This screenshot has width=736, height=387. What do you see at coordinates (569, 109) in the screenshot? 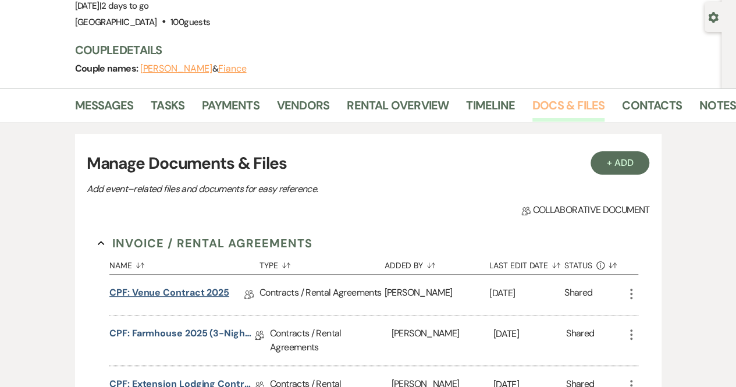
I see `a: Docs & Files` at bounding box center [569, 109].